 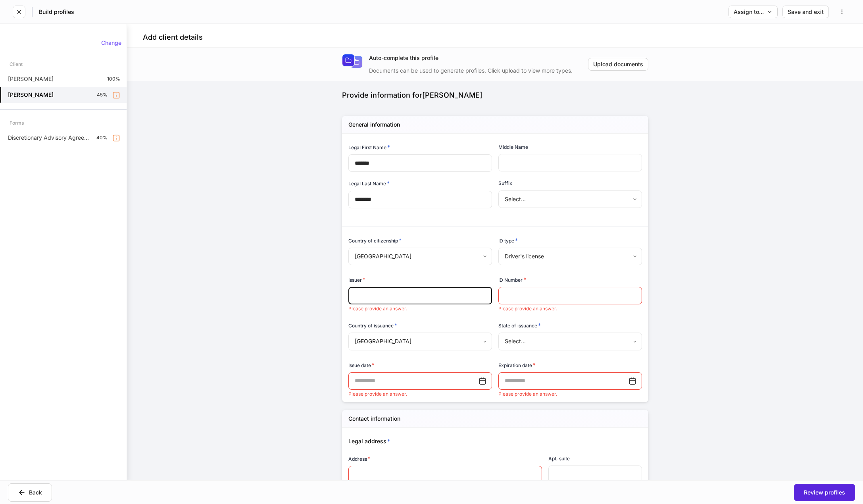 What do you see at coordinates (102, 138) in the screenshot?
I see `p: 40%` at bounding box center [102, 138].